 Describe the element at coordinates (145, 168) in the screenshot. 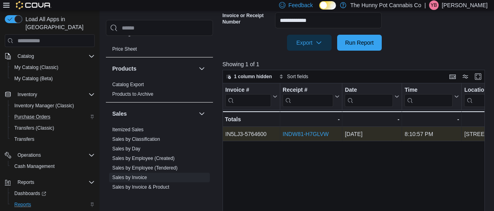

I see `a: Sales by Employee (Tendered)` at that location.